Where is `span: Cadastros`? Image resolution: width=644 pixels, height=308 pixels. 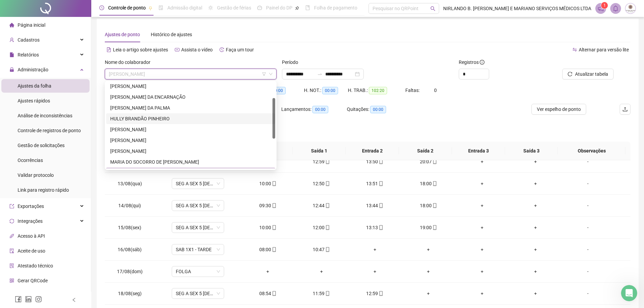
span: Cadastros is located at coordinates (29, 40).